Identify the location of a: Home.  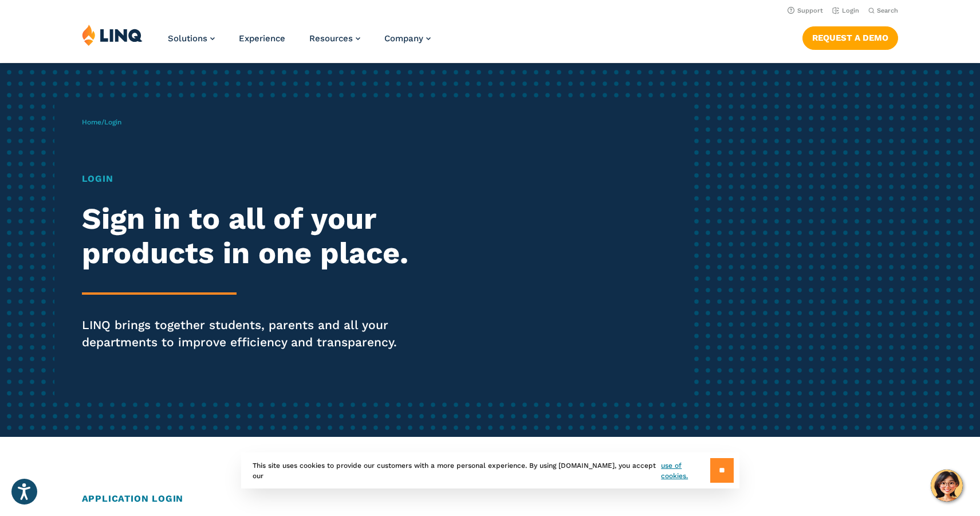
(91, 122).